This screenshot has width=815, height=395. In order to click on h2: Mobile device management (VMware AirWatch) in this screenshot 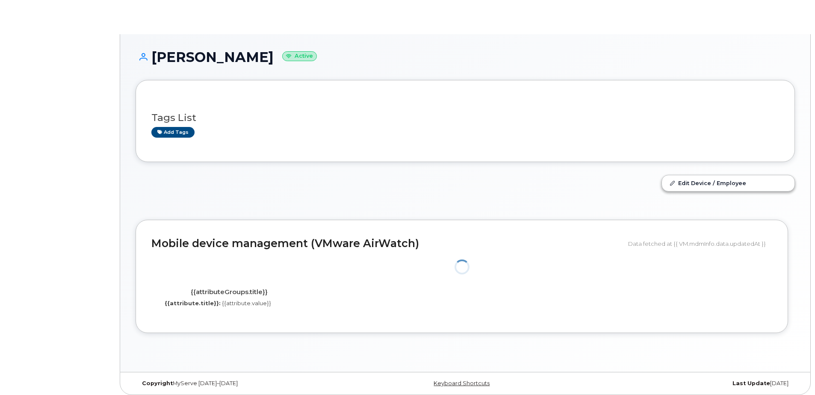, I will do `click(386, 244)`.